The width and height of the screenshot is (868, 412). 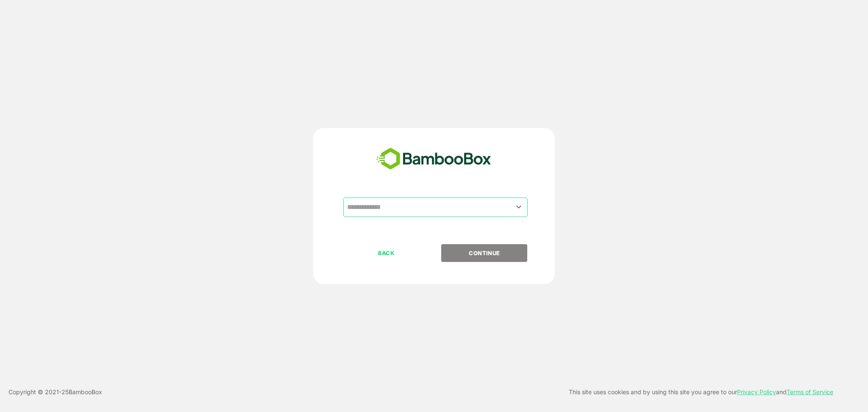 What do you see at coordinates (434, 159) in the screenshot?
I see `img: bamboobox` at bounding box center [434, 159].